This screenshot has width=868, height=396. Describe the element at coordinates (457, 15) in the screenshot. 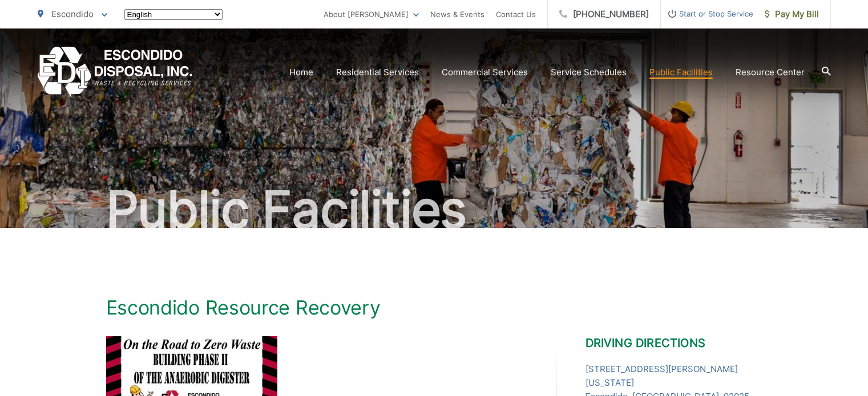

I see `a: News & Events` at that location.